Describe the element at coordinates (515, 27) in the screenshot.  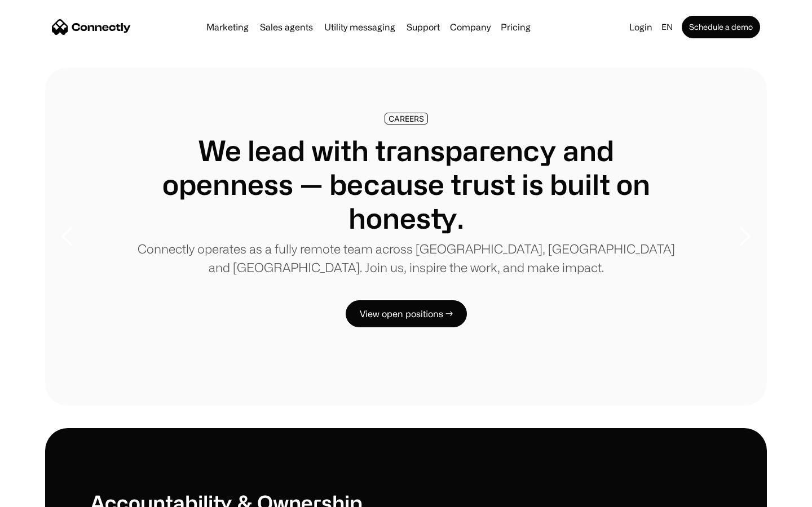
I see `a: Pricing` at that location.